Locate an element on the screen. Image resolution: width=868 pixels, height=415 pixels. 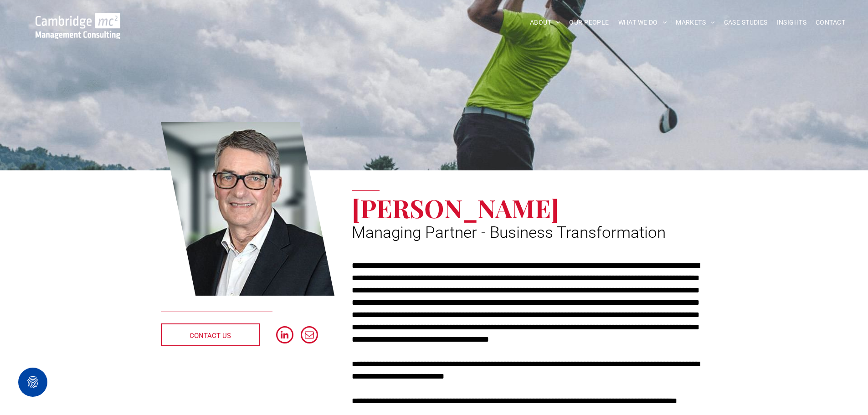
a: OUR PEOPLE is located at coordinates (589, 22).